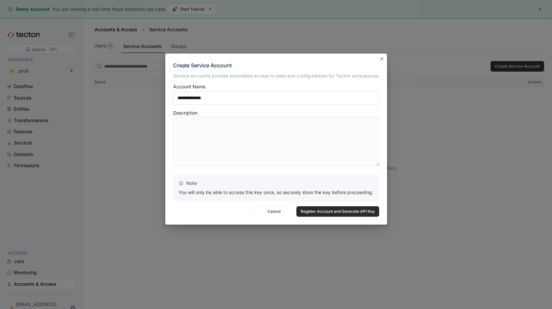  I want to click on div: Description, so click(185, 113).